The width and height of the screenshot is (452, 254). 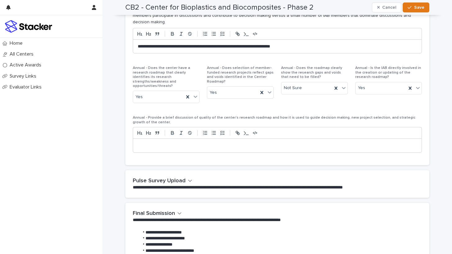 I want to click on img: stacker-logo-colour.png, so click(x=29, y=26).